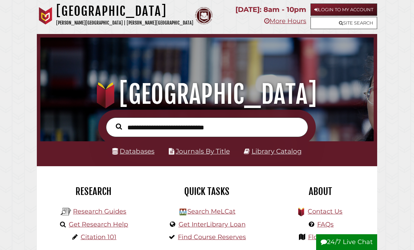  Describe the element at coordinates (325, 224) in the screenshot. I see `a: FAQs` at that location.